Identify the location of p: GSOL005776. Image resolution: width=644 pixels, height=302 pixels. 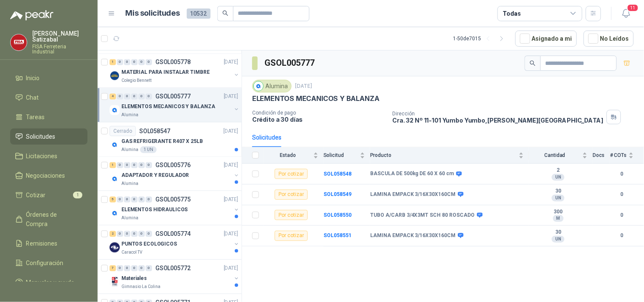
(173, 165).